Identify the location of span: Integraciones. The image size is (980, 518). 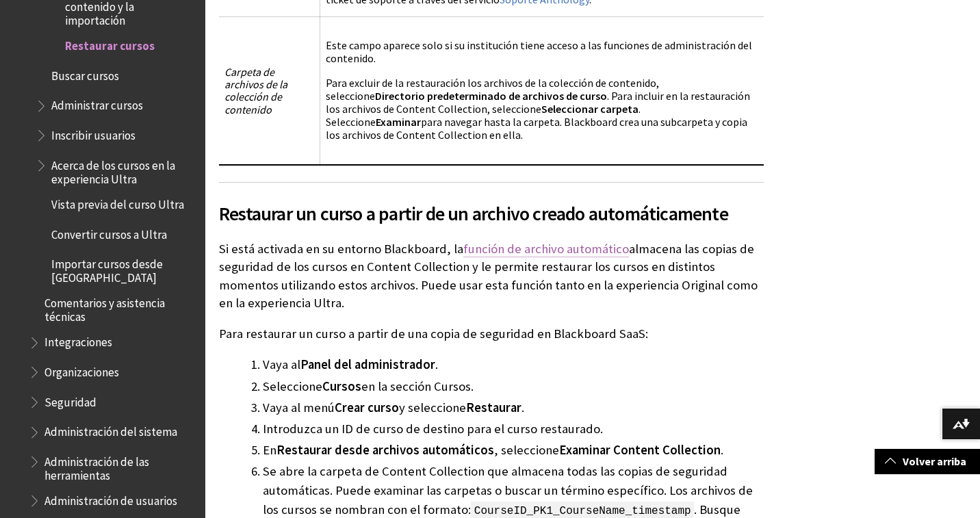
(78, 340).